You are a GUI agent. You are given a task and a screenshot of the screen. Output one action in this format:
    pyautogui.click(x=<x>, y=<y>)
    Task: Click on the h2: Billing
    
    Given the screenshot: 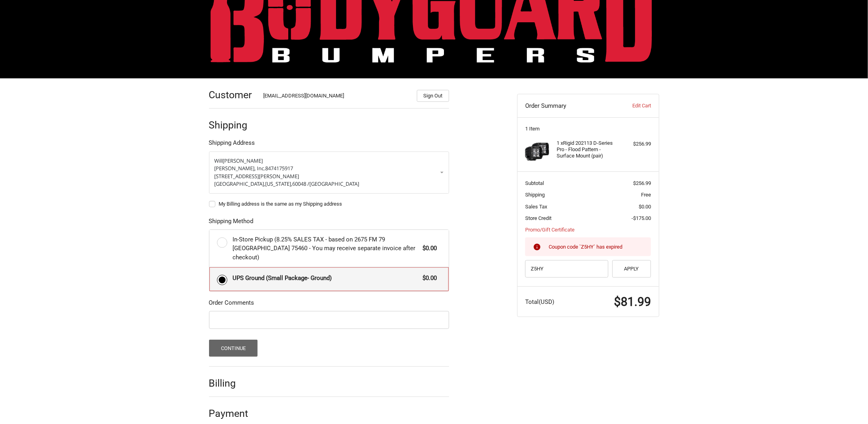 What is the action you would take?
    pyautogui.click(x=232, y=384)
    